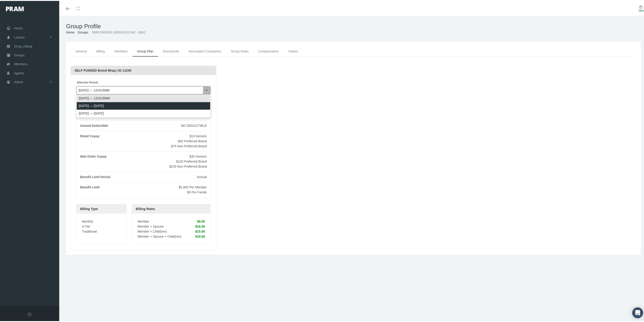 Image resolution: width=644 pixels, height=322 pixels. What do you see at coordinates (19, 72) in the screenshot?
I see `span: Agents` at bounding box center [19, 72].